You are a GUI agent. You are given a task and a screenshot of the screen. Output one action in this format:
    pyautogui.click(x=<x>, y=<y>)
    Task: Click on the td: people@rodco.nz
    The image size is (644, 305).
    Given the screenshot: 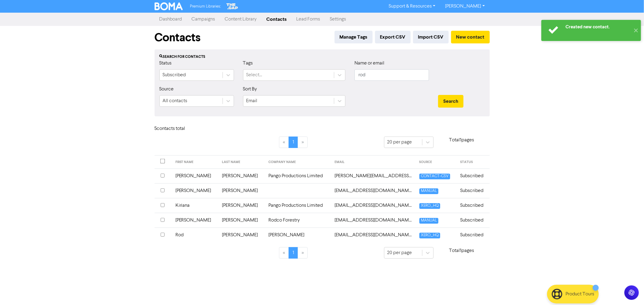 What is the action you would take?
    pyautogui.click(x=373, y=220)
    